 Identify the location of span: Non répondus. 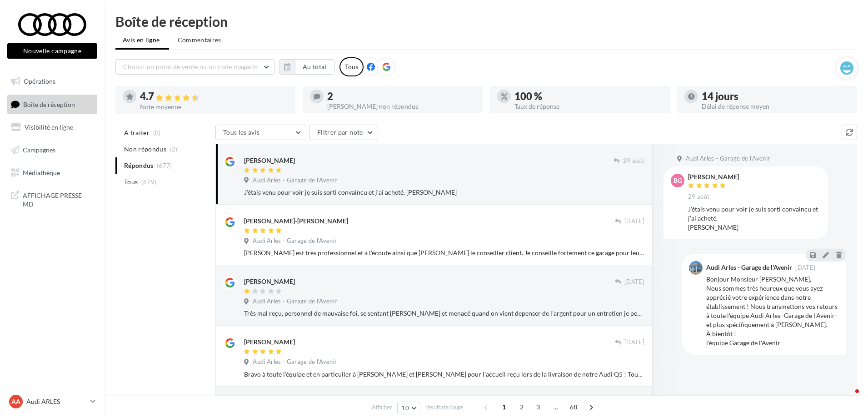
(145, 149).